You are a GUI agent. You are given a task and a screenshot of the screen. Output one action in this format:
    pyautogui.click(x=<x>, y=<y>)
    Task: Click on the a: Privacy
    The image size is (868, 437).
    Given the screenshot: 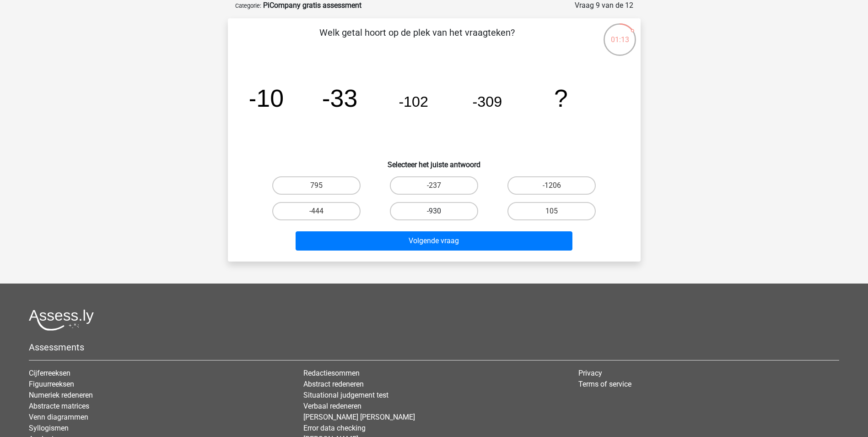 What is the action you would take?
    pyautogui.click(x=590, y=373)
    